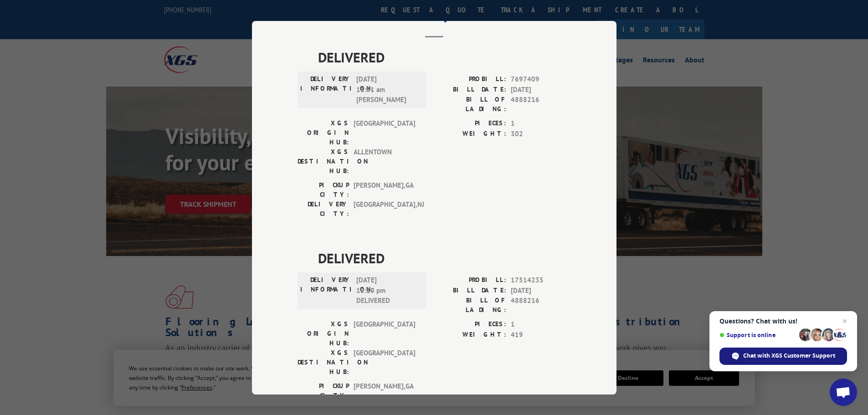  I want to click on span: 419, so click(541, 334).